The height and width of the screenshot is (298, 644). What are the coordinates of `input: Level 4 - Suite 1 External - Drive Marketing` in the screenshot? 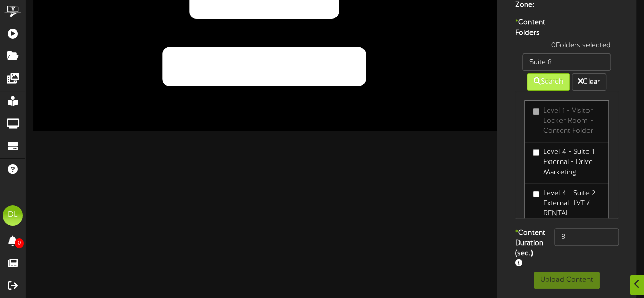 It's located at (535, 152).